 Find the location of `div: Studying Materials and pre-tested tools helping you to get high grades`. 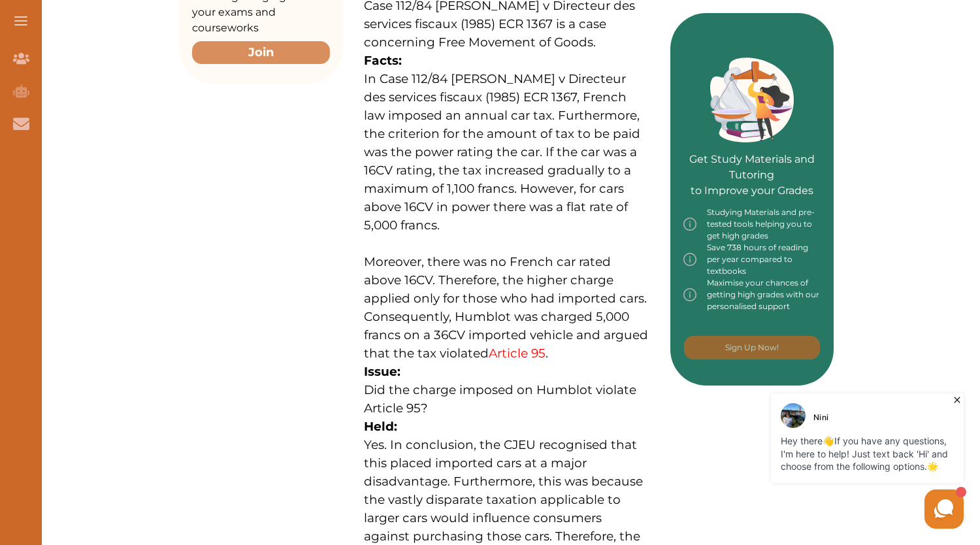

div: Studying Materials and pre-tested tools helping you to get high grades is located at coordinates (753, 224).